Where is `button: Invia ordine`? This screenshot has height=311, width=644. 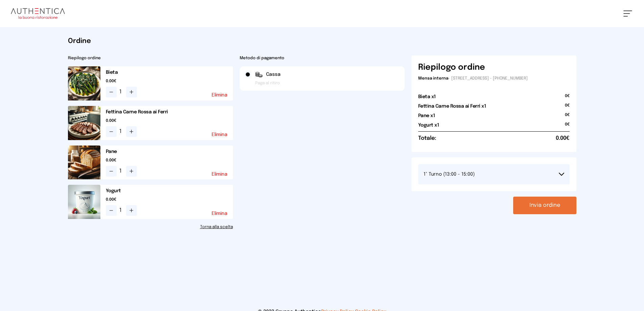 button: Invia ordine is located at coordinates (544, 205).